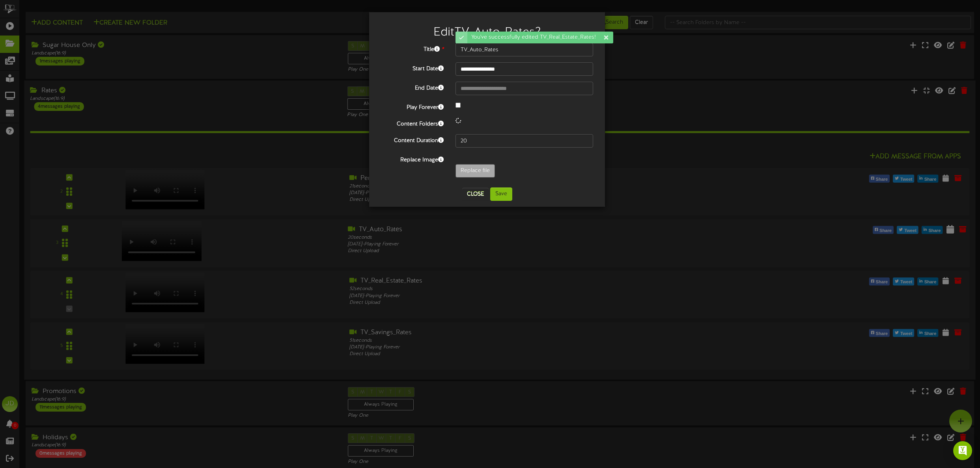 This screenshot has height=468, width=980. What do you see at coordinates (540, 38) in the screenshot?
I see `div: You've successfully edited TV_Real_Estate_Rates!` at bounding box center [540, 38].